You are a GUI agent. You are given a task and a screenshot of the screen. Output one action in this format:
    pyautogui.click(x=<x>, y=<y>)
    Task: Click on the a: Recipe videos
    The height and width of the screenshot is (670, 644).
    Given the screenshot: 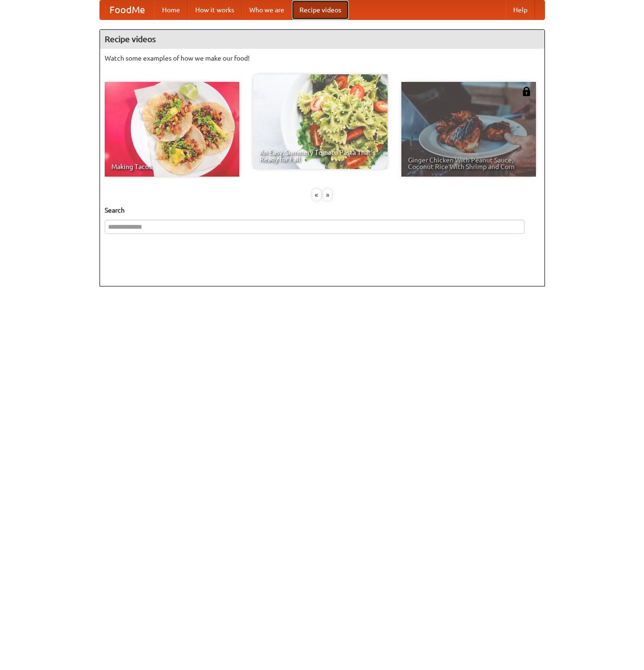 What is the action you would take?
    pyautogui.click(x=320, y=10)
    